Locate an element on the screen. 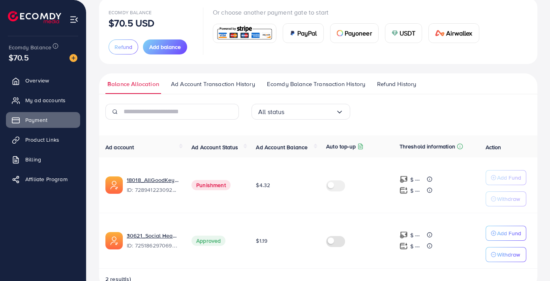 Image resolution: width=550 pixels, height=281 pixels. a: Payment is located at coordinates (43, 120).